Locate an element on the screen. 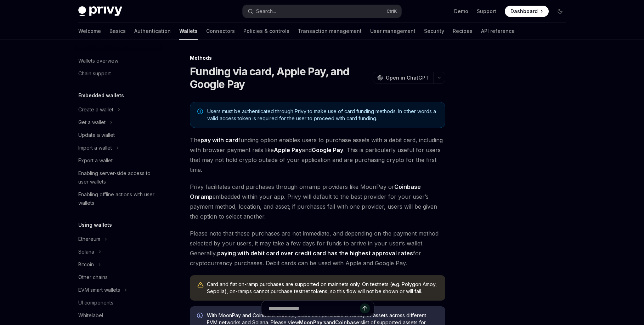  a: Other chains is located at coordinates (118, 277).